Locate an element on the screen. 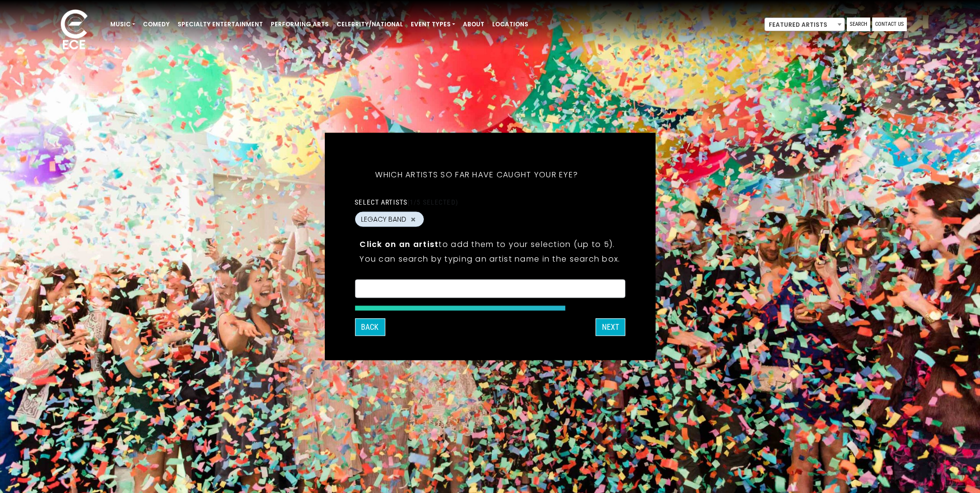 The width and height of the screenshot is (980, 493). p: to add them to your selection (up to 5). is located at coordinates (490, 244).